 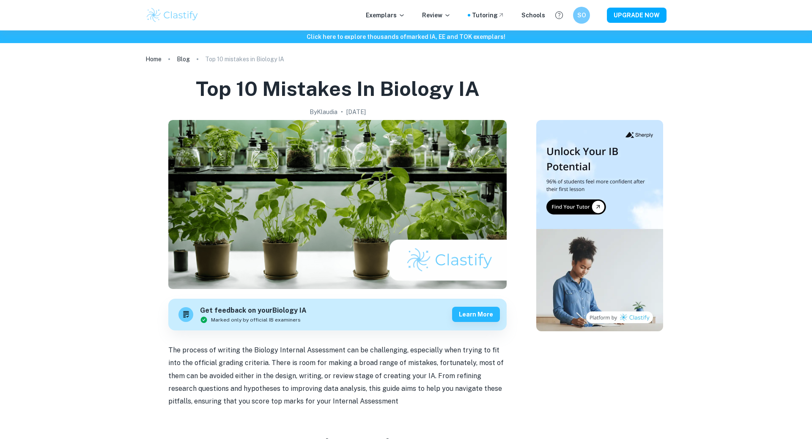 What do you see at coordinates (533, 15) in the screenshot?
I see `a: Schools` at bounding box center [533, 15].